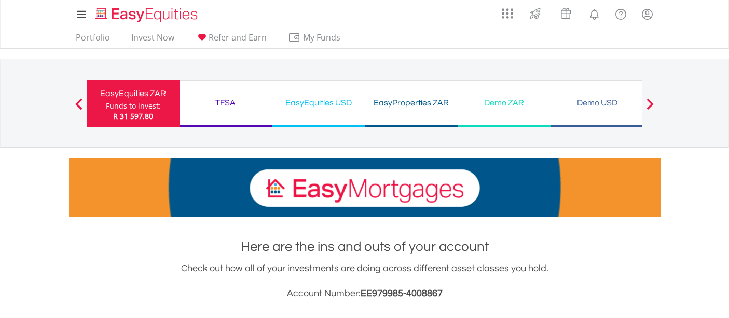 The image size is (729, 318). What do you see at coordinates (146, 13) in the screenshot?
I see `a: Home page` at bounding box center [146, 13].